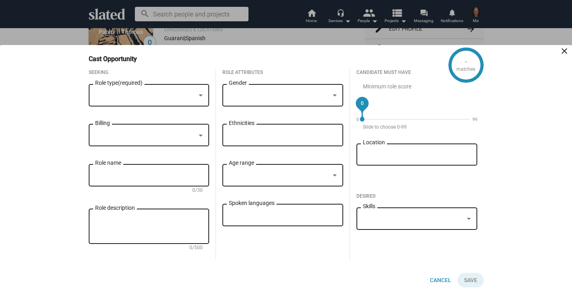 The height and width of the screenshot is (297, 572). Describe the element at coordinates (417, 86) in the screenshot. I see `div: Minimum role score` at that location.